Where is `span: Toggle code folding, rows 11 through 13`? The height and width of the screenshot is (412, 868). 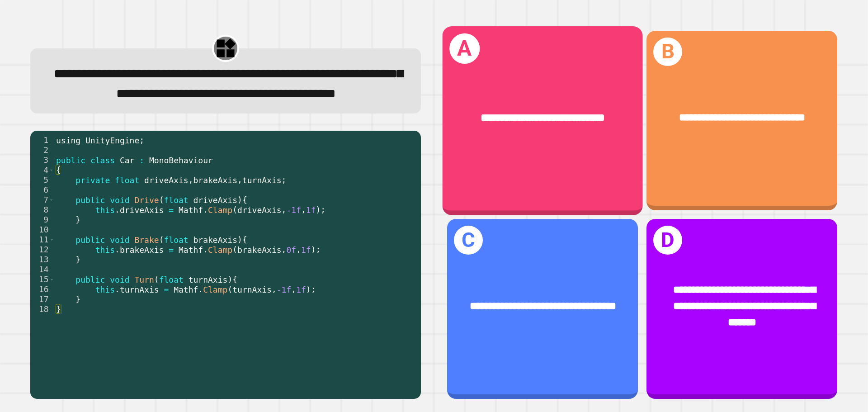 span: Toggle code folding, rows 11 through 13 is located at coordinates (51, 240).